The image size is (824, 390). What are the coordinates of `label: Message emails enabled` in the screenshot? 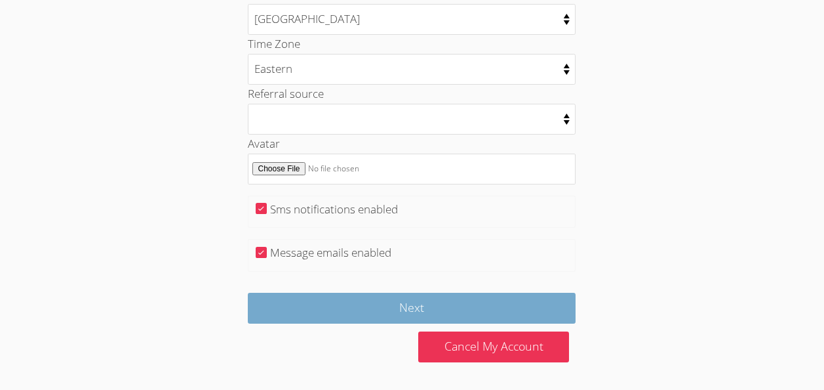 It's located at (331, 252).